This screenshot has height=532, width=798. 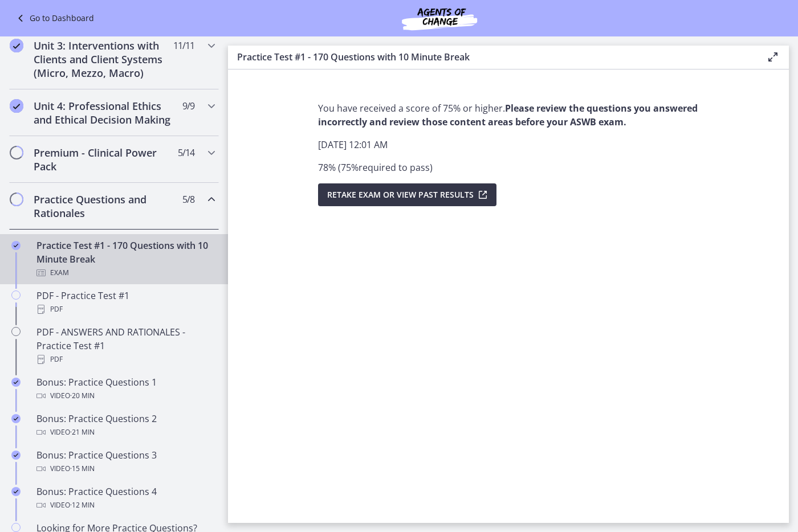 What do you see at coordinates (82, 505) in the screenshot?
I see `span: · 12 min` at bounding box center [82, 505].